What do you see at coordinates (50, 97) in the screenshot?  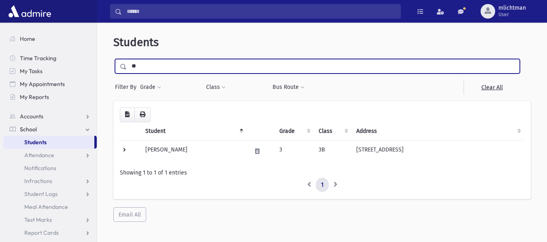 I see `a: My Reports` at bounding box center [50, 97].